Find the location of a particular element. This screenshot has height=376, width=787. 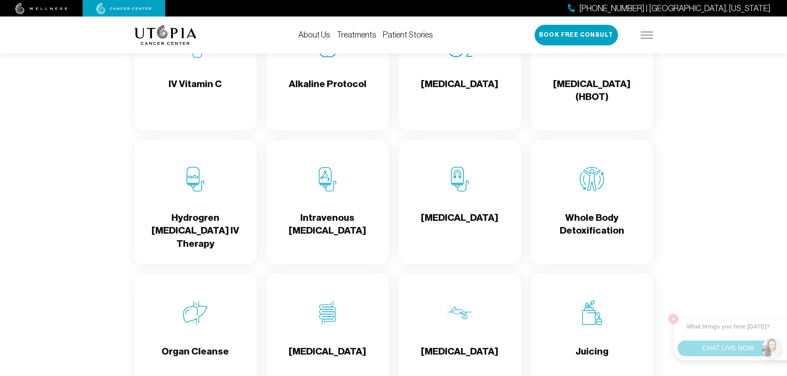

a: Whole Body DetoxificationWhole Body Detoxification is located at coordinates (592, 202).